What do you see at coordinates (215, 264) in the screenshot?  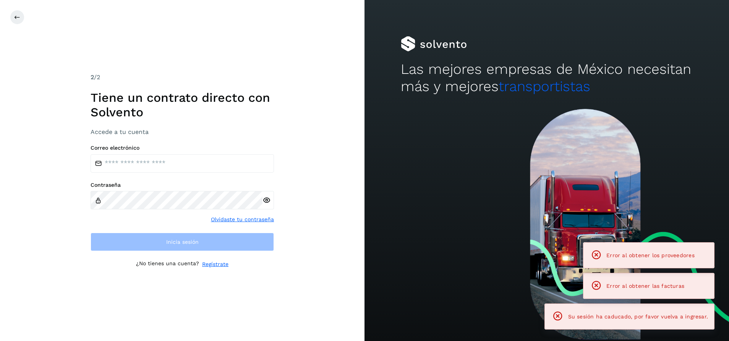 I see `a: Regístrate` at bounding box center [215, 264].